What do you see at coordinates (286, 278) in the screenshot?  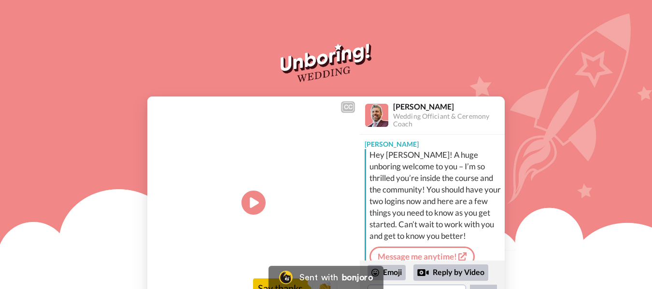 I see `img: Bonjoro Logo` at bounding box center [286, 278].